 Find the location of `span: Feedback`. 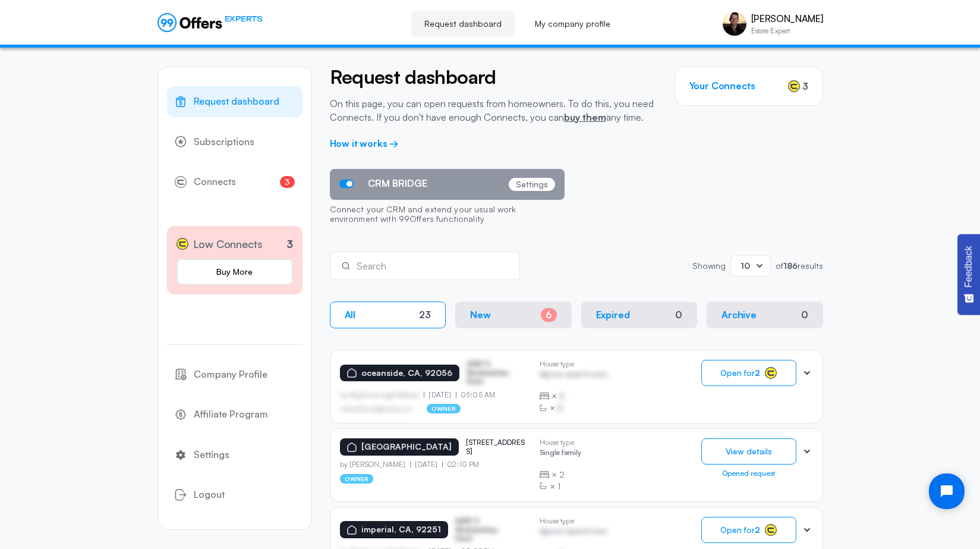

span: Feedback is located at coordinates (968, 266).